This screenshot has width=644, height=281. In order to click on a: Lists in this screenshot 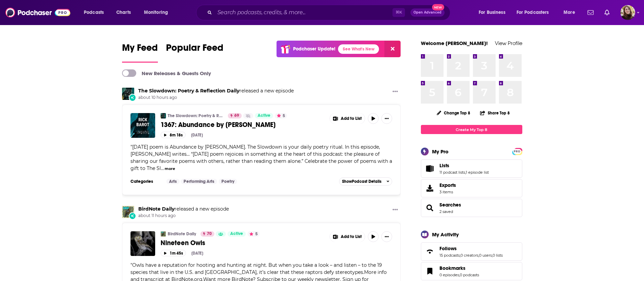, I will do `click(464, 166)`.